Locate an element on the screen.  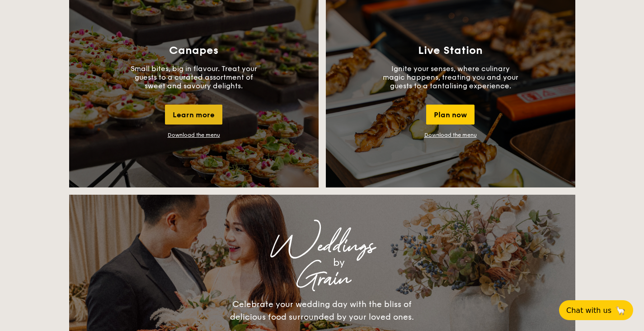
p: Small bites, big in flavour. Treat your guests to a curated assortment of sweet and savoury delig... is located at coordinates (194, 77).